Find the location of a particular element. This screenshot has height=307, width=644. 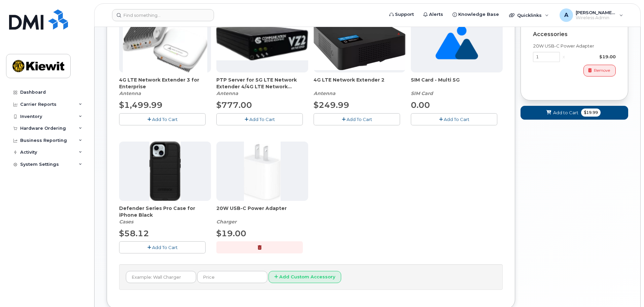

input: Price is located at coordinates (232, 277).